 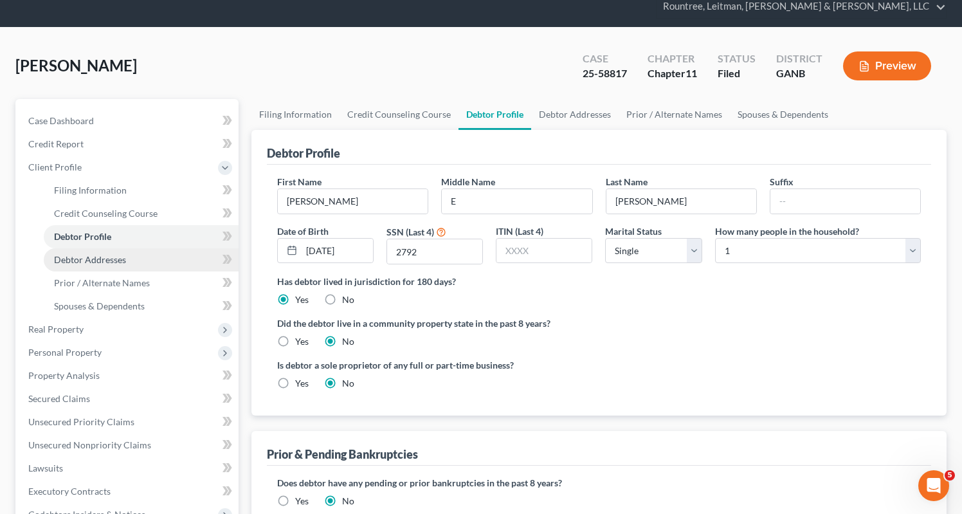 What do you see at coordinates (61, 120) in the screenshot?
I see `span: Case Dashboard` at bounding box center [61, 120].